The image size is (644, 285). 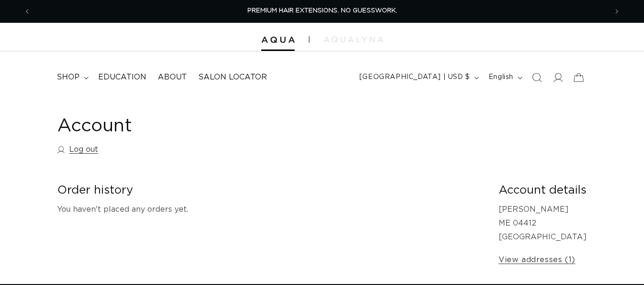 What do you see at coordinates (122, 77) in the screenshot?
I see `span: Education` at bounding box center [122, 77].